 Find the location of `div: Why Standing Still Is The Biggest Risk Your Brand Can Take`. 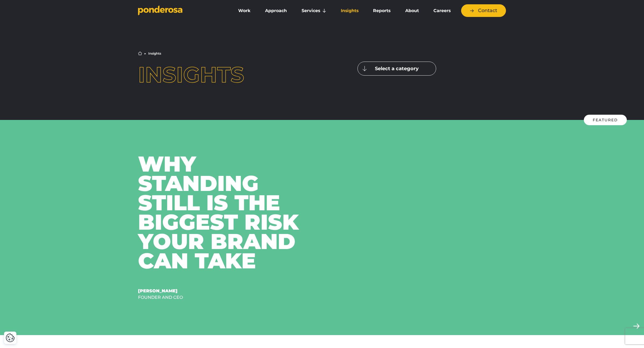

div: Why Standing Still Is The Biggest Risk Your Brand Can Take is located at coordinates (228, 213).